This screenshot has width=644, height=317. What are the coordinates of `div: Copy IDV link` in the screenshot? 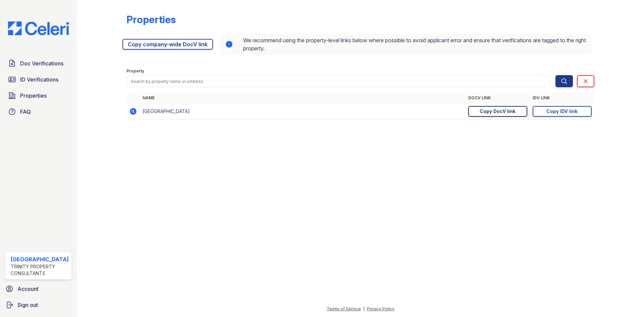 It's located at (562, 111).